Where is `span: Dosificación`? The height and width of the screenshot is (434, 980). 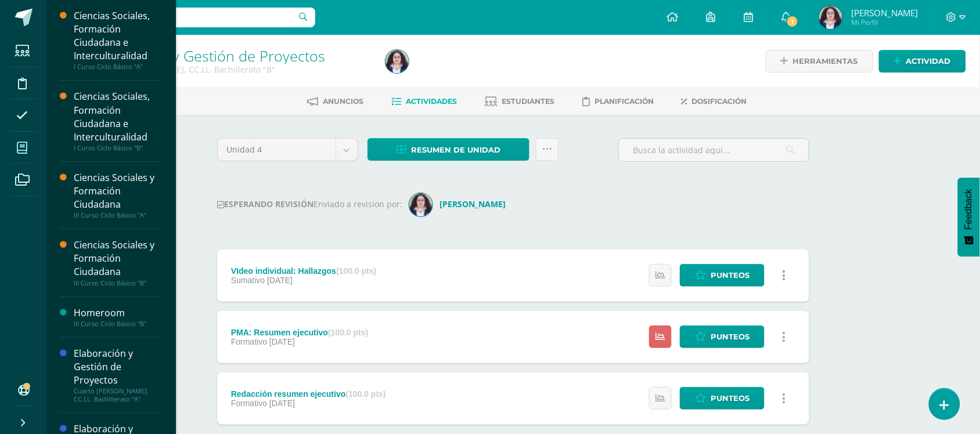 span: Dosificación is located at coordinates (719, 101).